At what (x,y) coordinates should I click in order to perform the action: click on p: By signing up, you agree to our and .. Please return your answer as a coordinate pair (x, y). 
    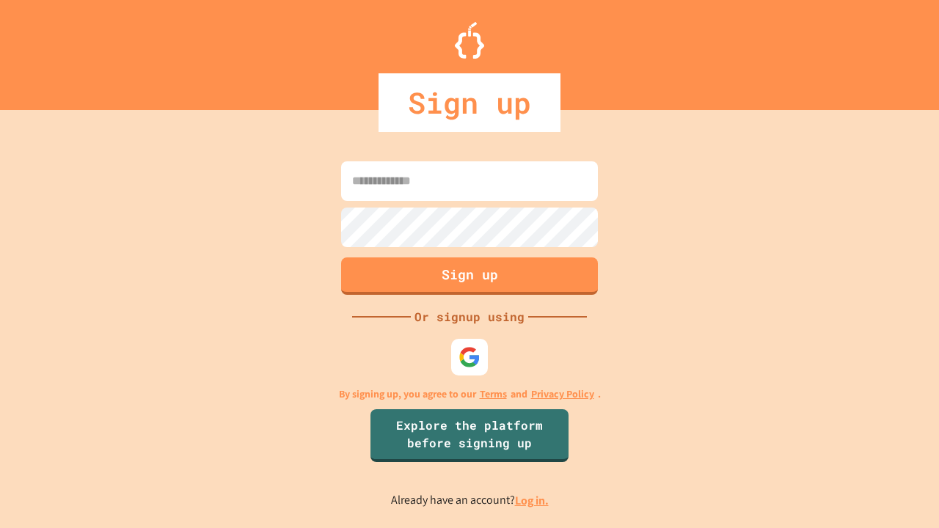
    Looking at the image, I should click on (470, 394).